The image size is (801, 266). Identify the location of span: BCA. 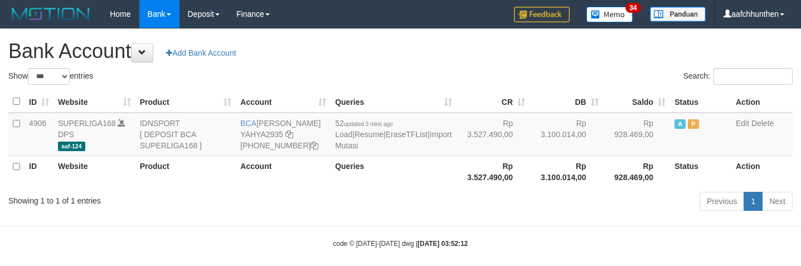
(248, 123).